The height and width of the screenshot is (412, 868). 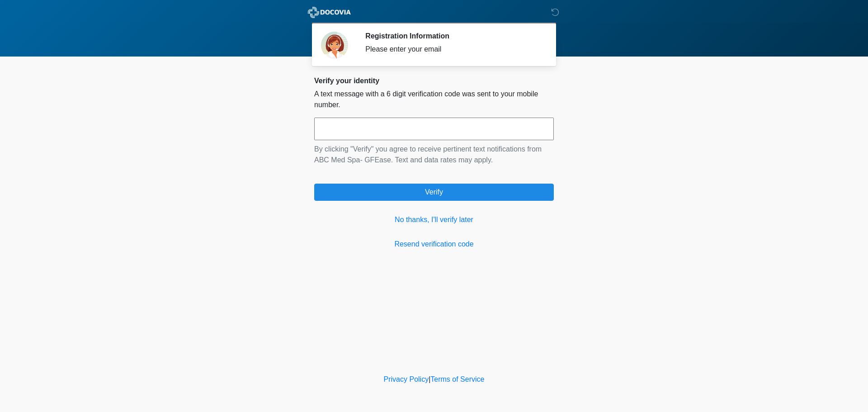 What do you see at coordinates (406, 379) in the screenshot?
I see `a: Privacy Policy` at bounding box center [406, 379].